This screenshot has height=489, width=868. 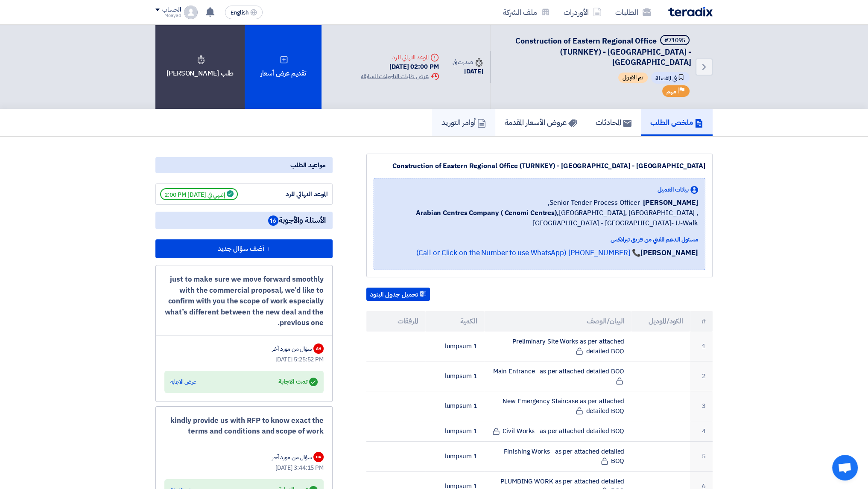 What do you see at coordinates (396, 322) in the screenshot?
I see `th: المرفقات` at bounding box center [396, 322].